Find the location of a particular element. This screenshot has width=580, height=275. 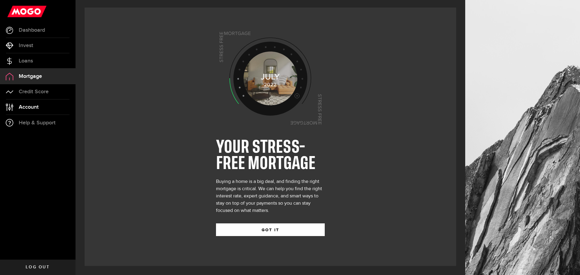

span: Account is located at coordinates (29, 107).